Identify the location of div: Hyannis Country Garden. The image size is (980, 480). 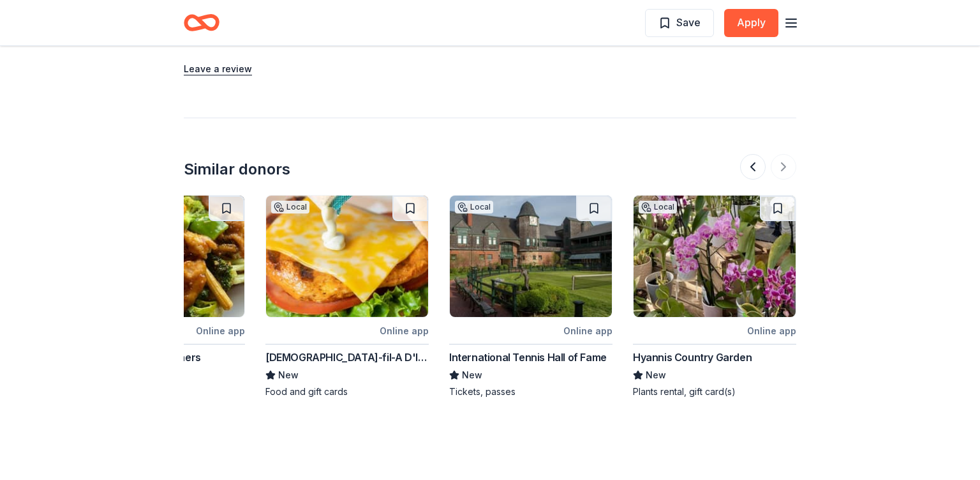
(692, 357).